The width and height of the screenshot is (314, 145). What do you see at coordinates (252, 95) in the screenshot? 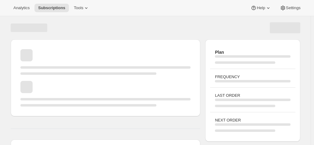
I see `h3: LAST ORDER` at bounding box center [252, 95].